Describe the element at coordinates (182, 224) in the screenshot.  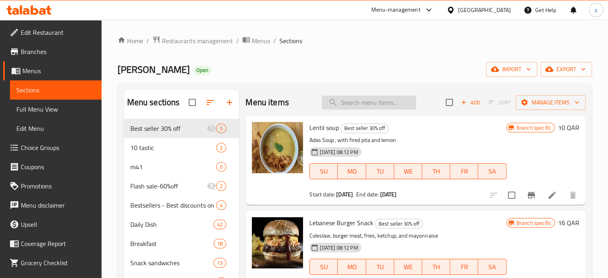
I see `div: Daily Dish42` at that location.